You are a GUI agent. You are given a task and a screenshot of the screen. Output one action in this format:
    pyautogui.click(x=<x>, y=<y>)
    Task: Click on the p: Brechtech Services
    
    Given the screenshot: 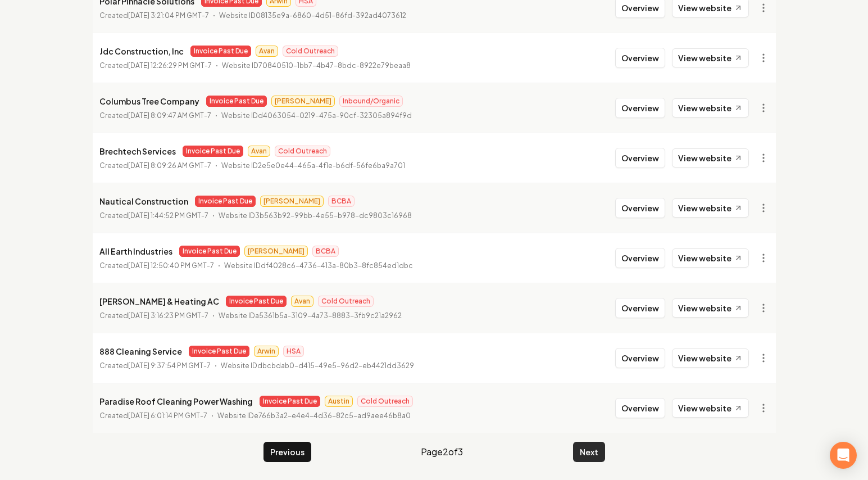 What is the action you would take?
    pyautogui.click(x=138, y=151)
    